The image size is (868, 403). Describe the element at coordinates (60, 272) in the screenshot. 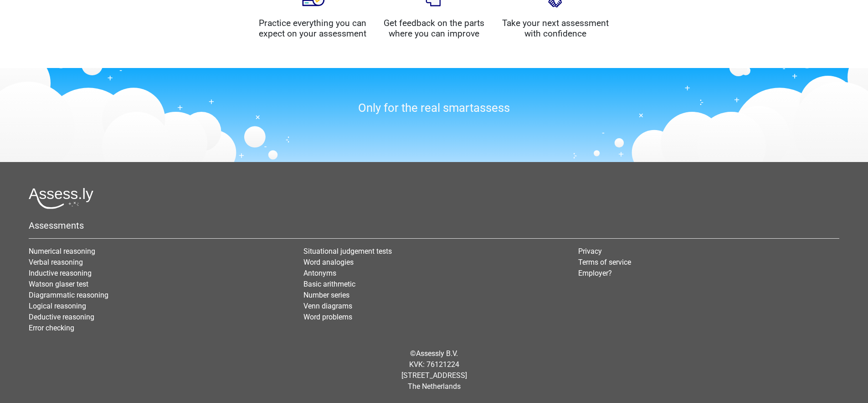

I see `a: Inductive reasoning` at that location.